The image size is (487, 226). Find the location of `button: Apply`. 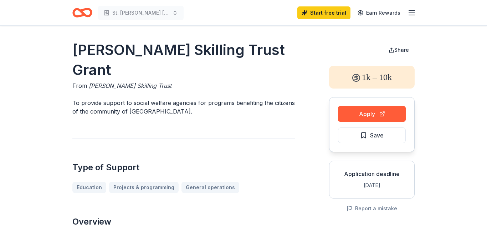

button: Apply is located at coordinates (372, 114).